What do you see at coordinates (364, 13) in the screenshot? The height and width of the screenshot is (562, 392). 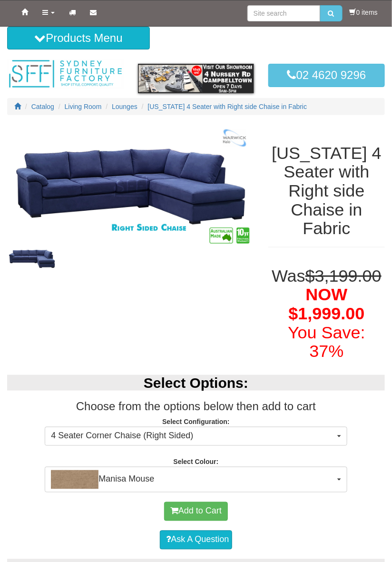 I see `li: 0 items` at bounding box center [364, 13].